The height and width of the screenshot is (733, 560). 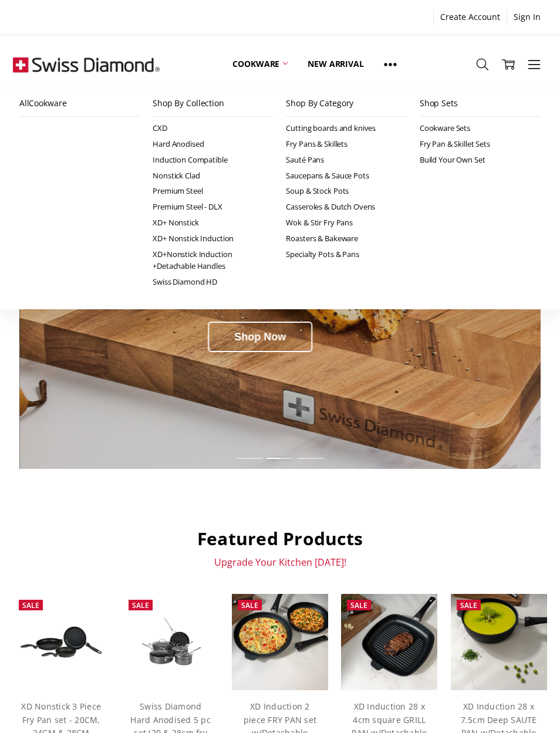 I want to click on div: Slide 2 of 6, so click(x=280, y=458).